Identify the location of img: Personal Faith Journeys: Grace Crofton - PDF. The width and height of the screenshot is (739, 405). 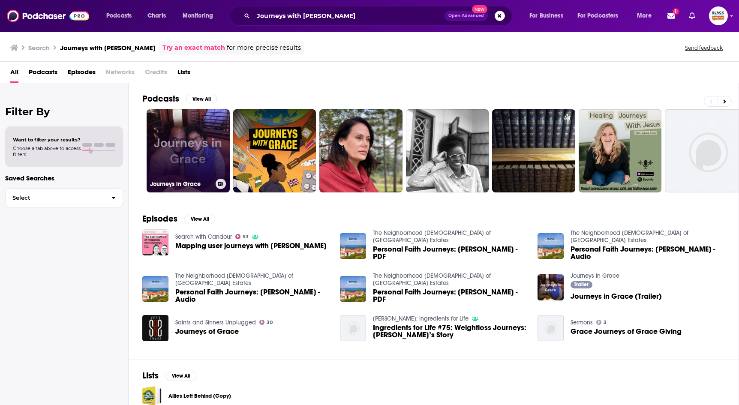
(353, 246).